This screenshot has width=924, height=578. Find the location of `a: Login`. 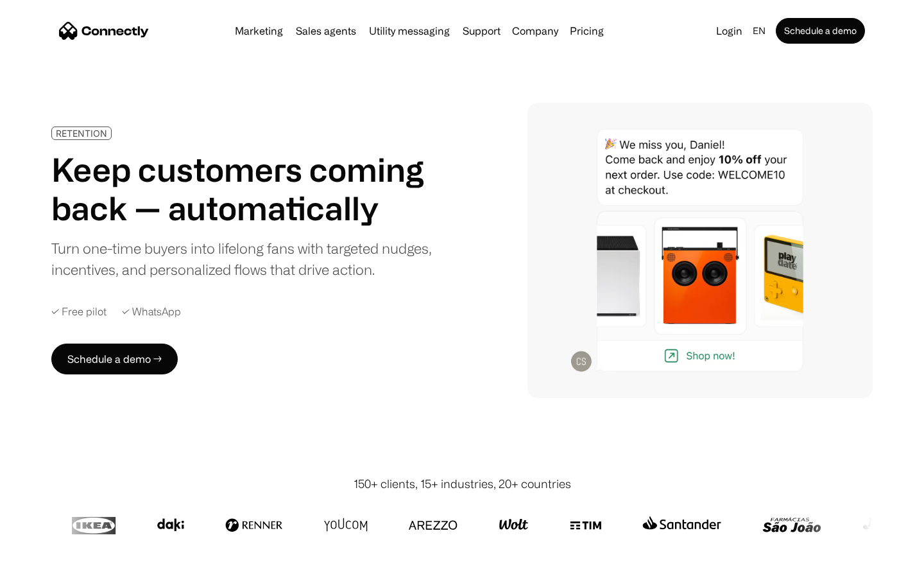

a: Login is located at coordinates (729, 31).